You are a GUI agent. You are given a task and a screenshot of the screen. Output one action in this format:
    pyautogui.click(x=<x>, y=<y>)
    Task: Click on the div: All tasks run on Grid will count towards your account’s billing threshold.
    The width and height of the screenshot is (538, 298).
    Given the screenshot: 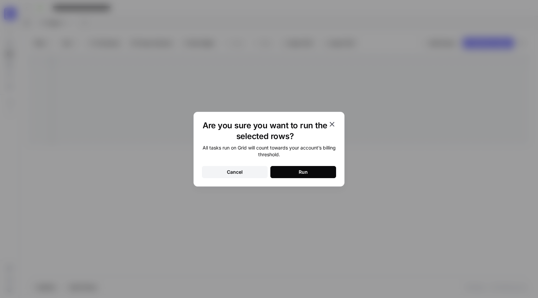 What is the action you would take?
    pyautogui.click(x=269, y=151)
    